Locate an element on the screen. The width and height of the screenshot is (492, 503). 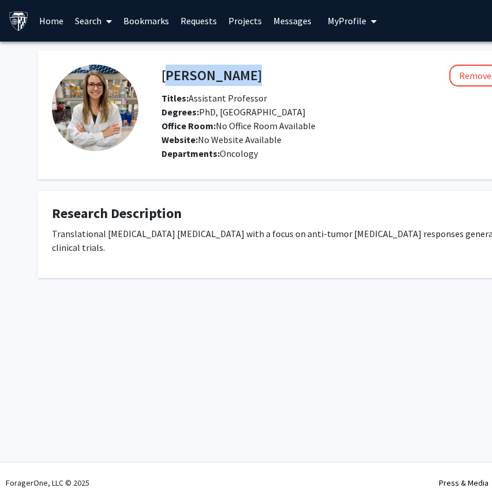
a: Messages is located at coordinates (292, 21).